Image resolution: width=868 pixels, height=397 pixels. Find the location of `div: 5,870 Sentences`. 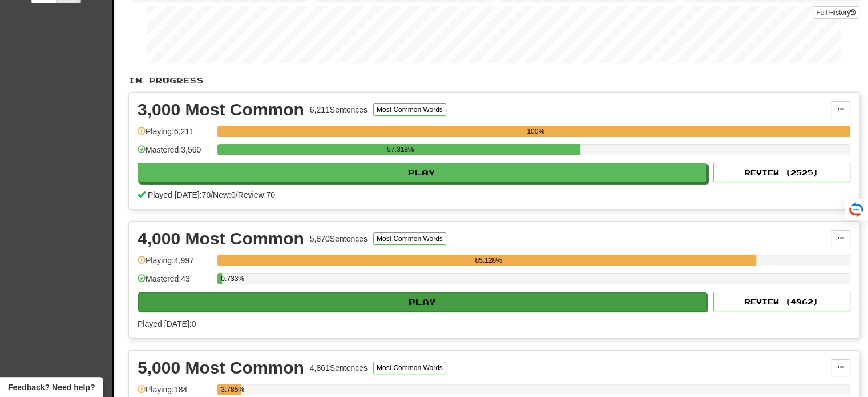

div: 5,870 Sentences is located at coordinates (338, 239).